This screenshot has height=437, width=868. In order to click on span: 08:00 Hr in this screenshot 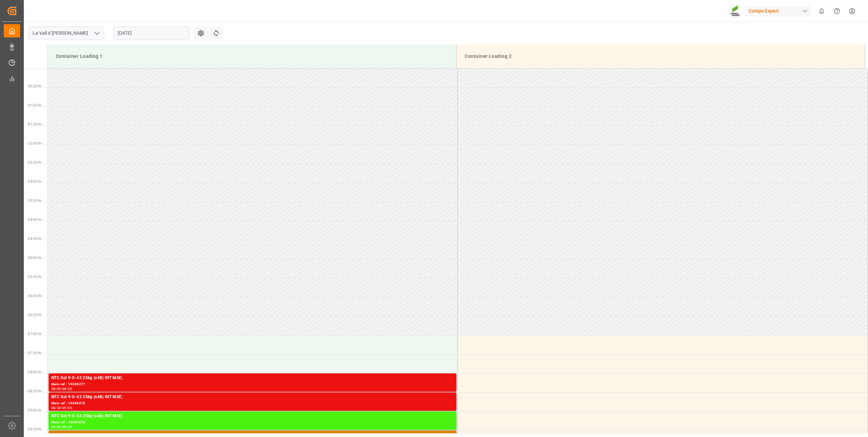, I will do `click(35, 372)`.